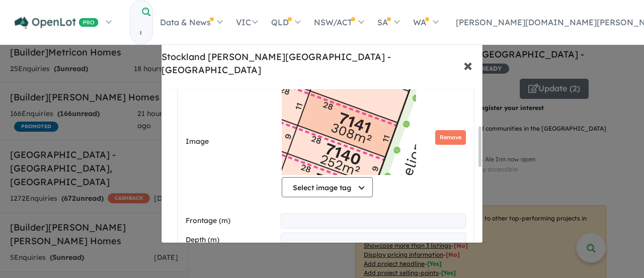  Describe the element at coordinates (339, 22) in the screenshot. I see `a: NSW/ACT` at that location.